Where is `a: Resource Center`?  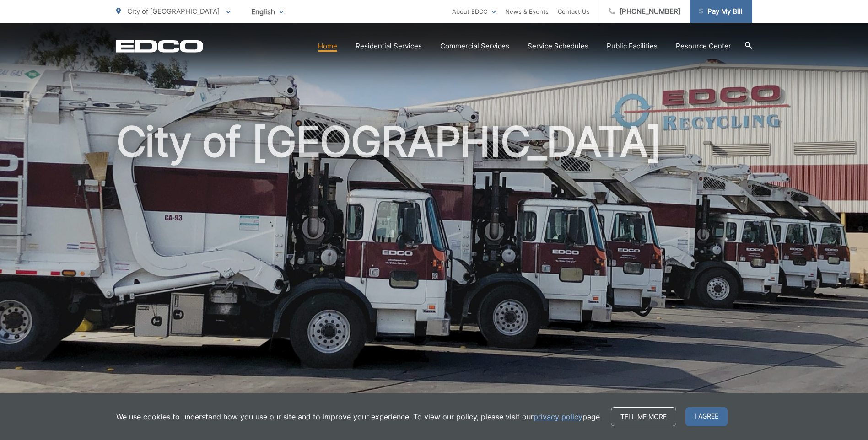 a: Resource Center is located at coordinates (703, 46).